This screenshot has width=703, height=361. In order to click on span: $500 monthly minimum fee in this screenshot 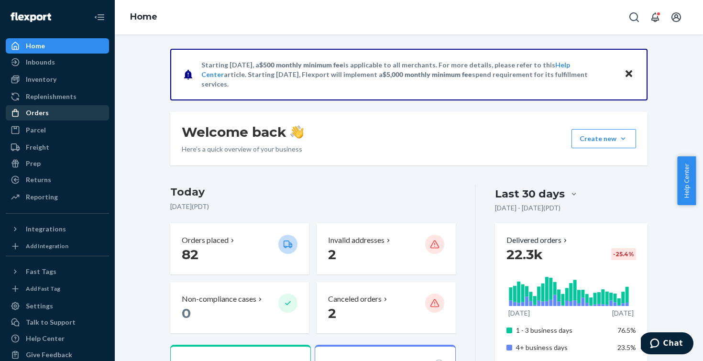, I will do `click(301, 65)`.